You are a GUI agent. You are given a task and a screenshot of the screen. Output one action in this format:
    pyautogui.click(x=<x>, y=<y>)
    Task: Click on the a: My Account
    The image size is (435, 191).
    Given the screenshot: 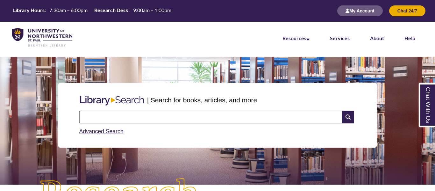 What is the action you would take?
    pyautogui.click(x=360, y=11)
    